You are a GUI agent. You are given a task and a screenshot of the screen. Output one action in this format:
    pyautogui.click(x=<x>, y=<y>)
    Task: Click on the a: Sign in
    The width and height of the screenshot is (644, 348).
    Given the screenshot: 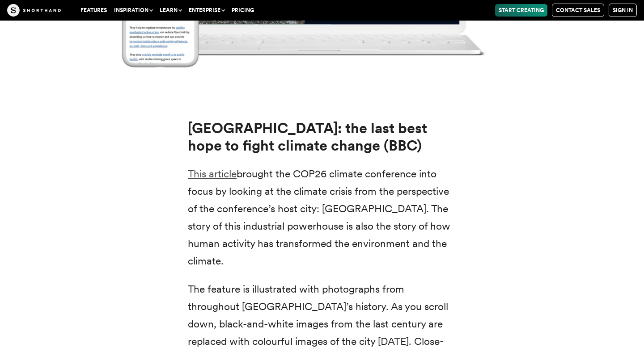 What is the action you would take?
    pyautogui.click(x=622, y=10)
    